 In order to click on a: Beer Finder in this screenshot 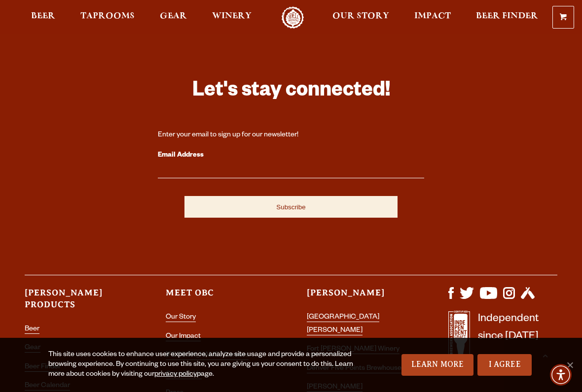, I will do `click(507, 17)`.